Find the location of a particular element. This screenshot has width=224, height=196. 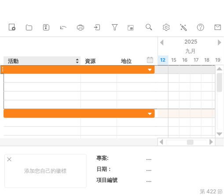

font: 12 is located at coordinates (163, 60).